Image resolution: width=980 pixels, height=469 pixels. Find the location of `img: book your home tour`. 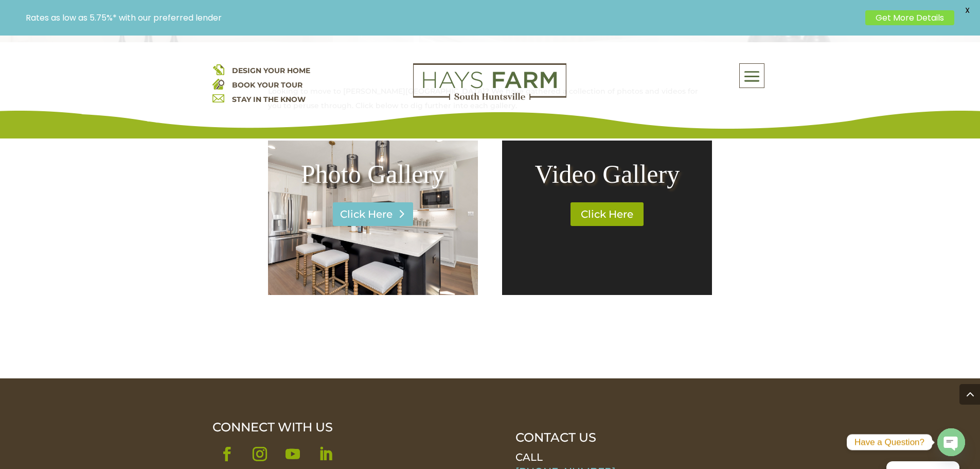

img: book your home tour is located at coordinates (218, 83).